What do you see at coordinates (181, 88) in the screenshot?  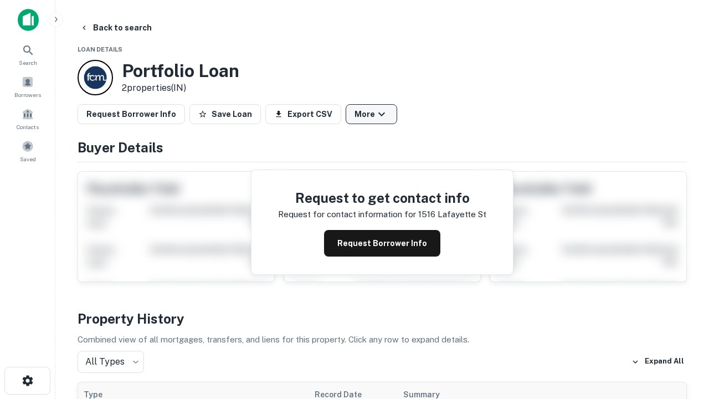 I see `p: 2 properties (IN)` at bounding box center [181, 88].